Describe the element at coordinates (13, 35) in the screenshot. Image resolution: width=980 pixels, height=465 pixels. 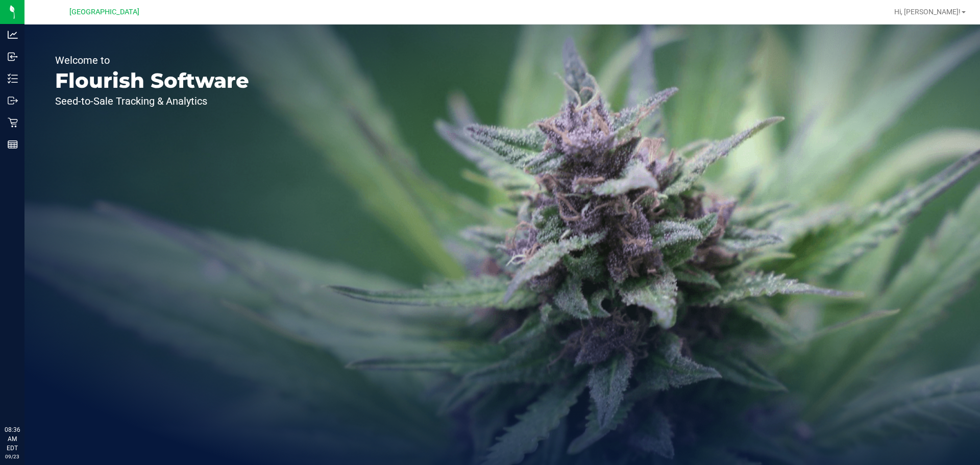
I see `inline-svg: Analytics` at that location.